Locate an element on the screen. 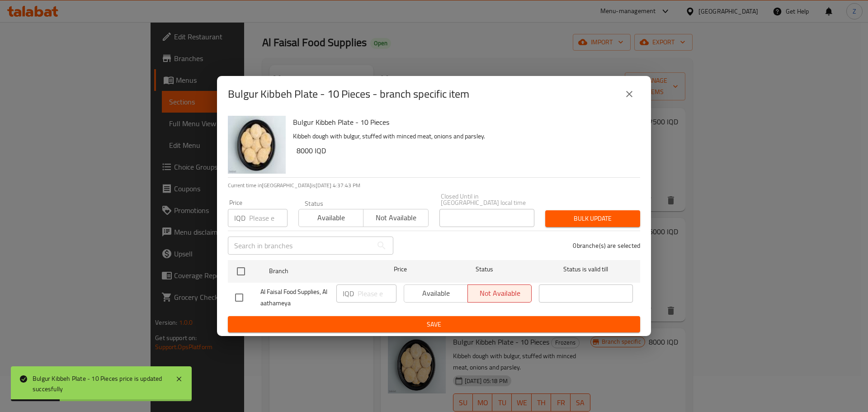  span: Al Faisal Food Supplies, Al aathameya is located at coordinates (294, 298).